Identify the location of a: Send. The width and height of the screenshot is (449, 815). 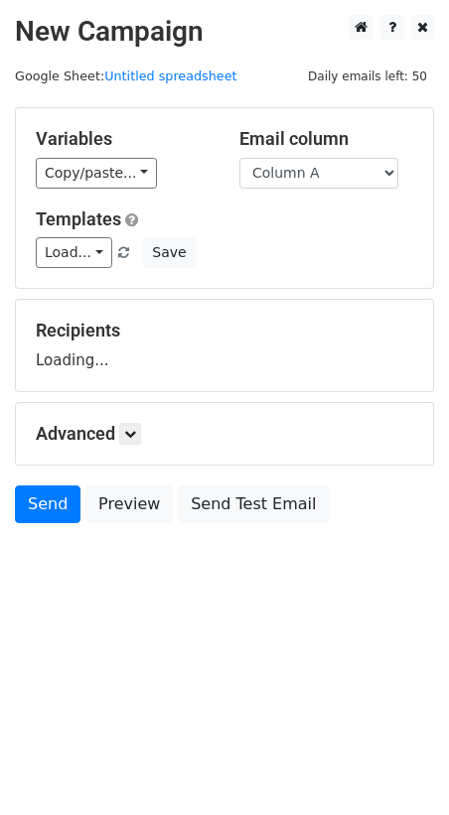
(48, 504).